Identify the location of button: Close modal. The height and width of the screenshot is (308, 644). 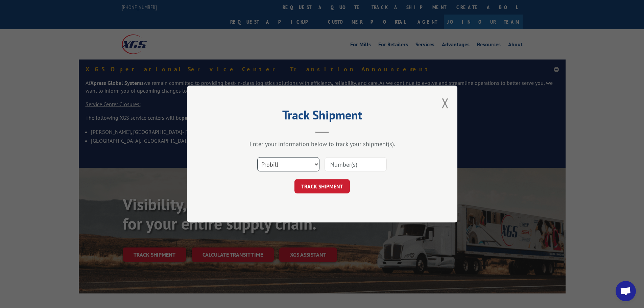
(445, 103).